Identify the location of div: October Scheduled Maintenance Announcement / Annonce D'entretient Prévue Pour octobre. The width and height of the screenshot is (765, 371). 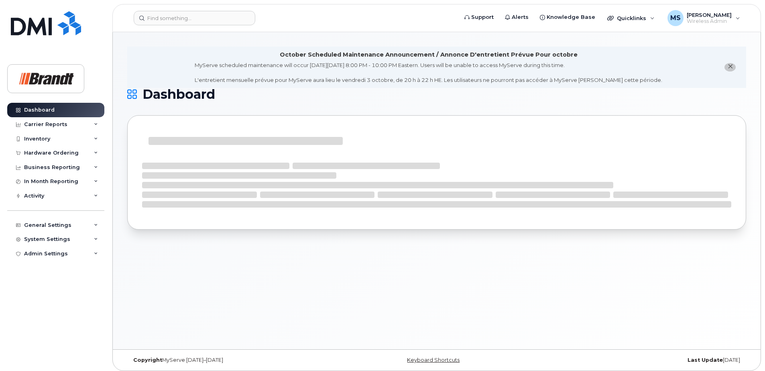
(429, 55).